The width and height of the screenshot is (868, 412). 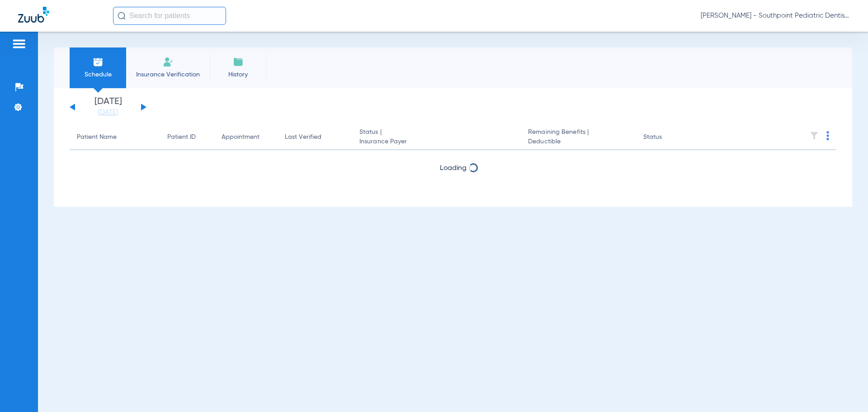 I want to click on img: Zuub Logo, so click(x=34, y=14).